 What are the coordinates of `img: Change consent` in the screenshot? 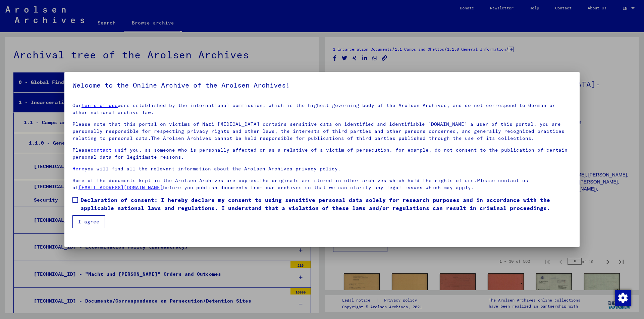 It's located at (622, 298).